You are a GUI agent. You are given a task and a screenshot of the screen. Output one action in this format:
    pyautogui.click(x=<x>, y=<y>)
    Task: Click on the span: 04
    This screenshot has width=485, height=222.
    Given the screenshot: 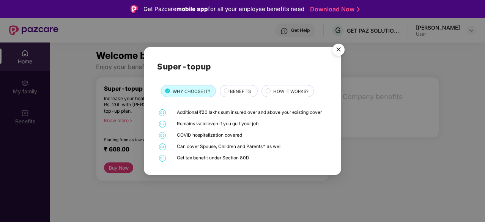 What is the action you would take?
    pyautogui.click(x=162, y=147)
    